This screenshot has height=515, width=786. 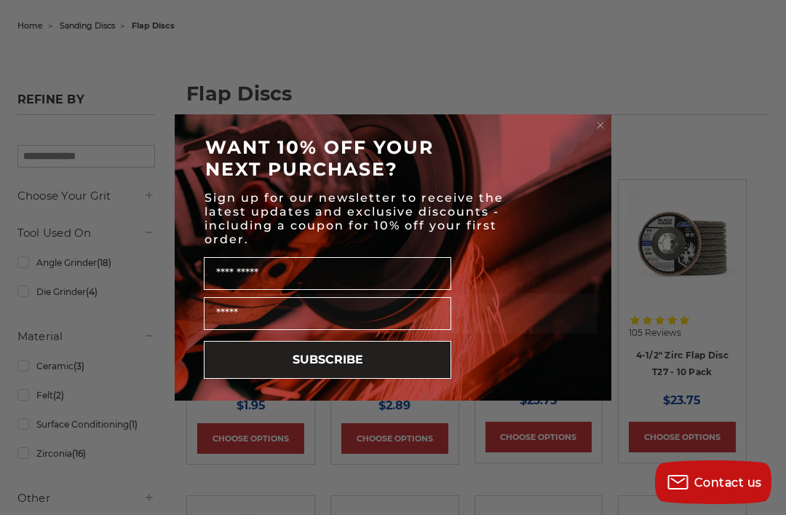 I want to click on button: Close dialog, so click(x=600, y=125).